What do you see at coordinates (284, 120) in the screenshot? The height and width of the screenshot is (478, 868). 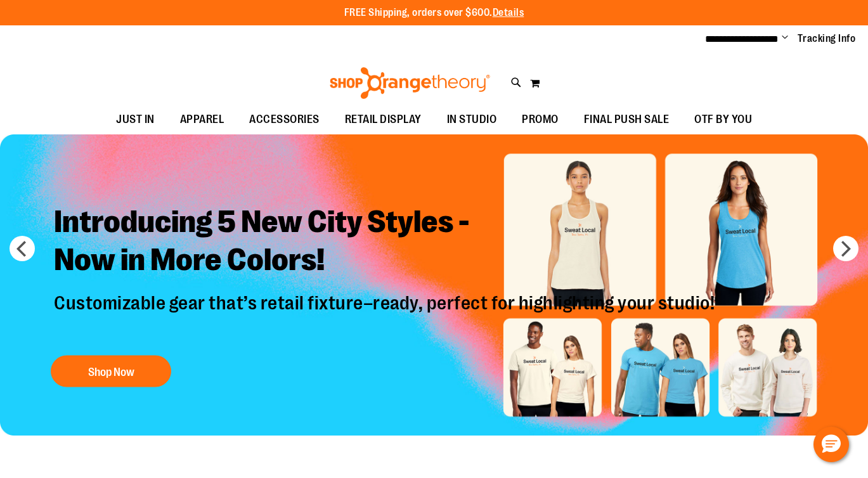 I see `a: ACCESSORIES` at bounding box center [284, 120].